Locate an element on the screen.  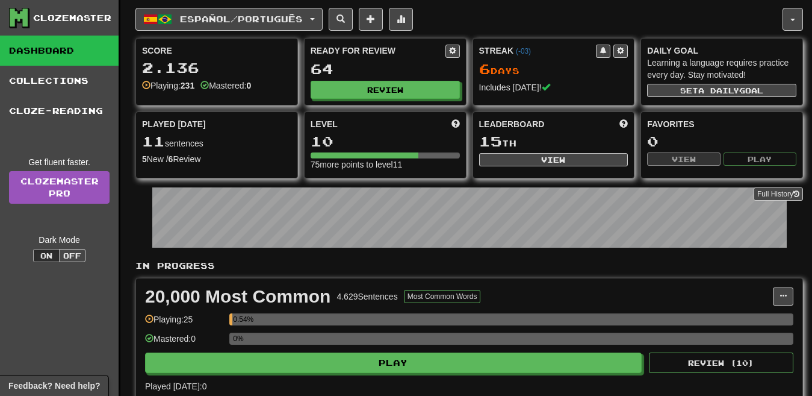
div: Streak is located at coordinates (538, 51).